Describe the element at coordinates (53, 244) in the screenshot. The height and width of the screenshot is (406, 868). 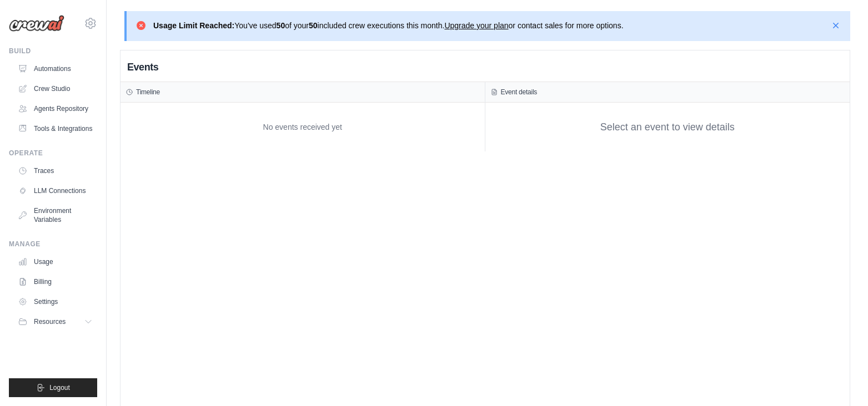
I see `div: Manage` at that location.